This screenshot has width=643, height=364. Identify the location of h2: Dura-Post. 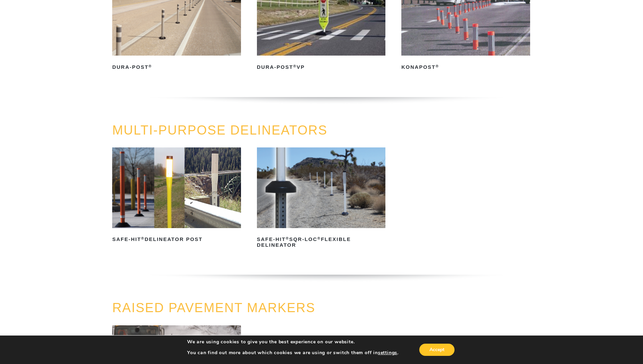
(176, 67).